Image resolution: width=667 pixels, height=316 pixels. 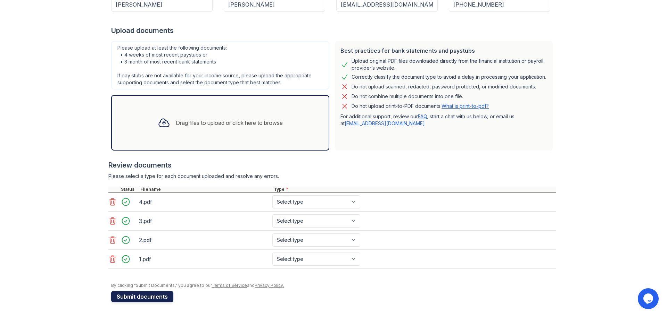 I want to click on div: Do not upload scanned, redacted, password protected, or modified documents., so click(x=443, y=87).